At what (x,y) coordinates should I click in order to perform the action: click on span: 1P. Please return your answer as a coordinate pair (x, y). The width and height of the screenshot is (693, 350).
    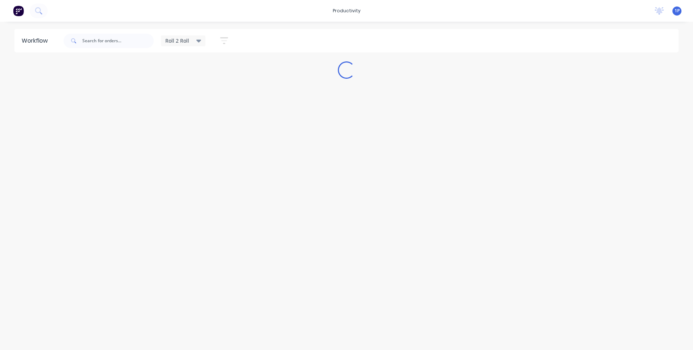
    Looking at the image, I should click on (677, 11).